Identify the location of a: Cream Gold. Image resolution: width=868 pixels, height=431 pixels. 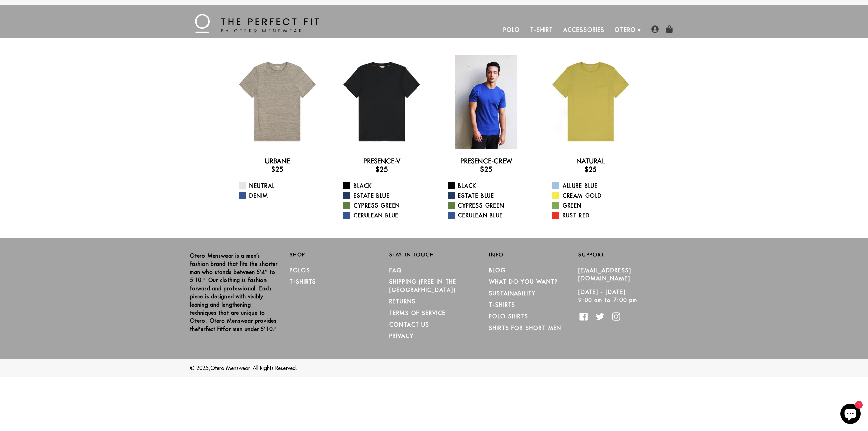
(595, 196).